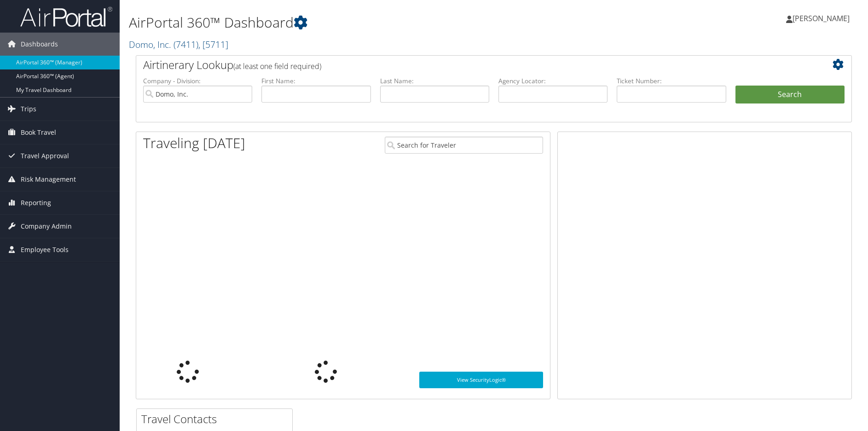 This screenshot has height=431, width=868. Describe the element at coordinates (46, 226) in the screenshot. I see `span: Company Admin` at that location.